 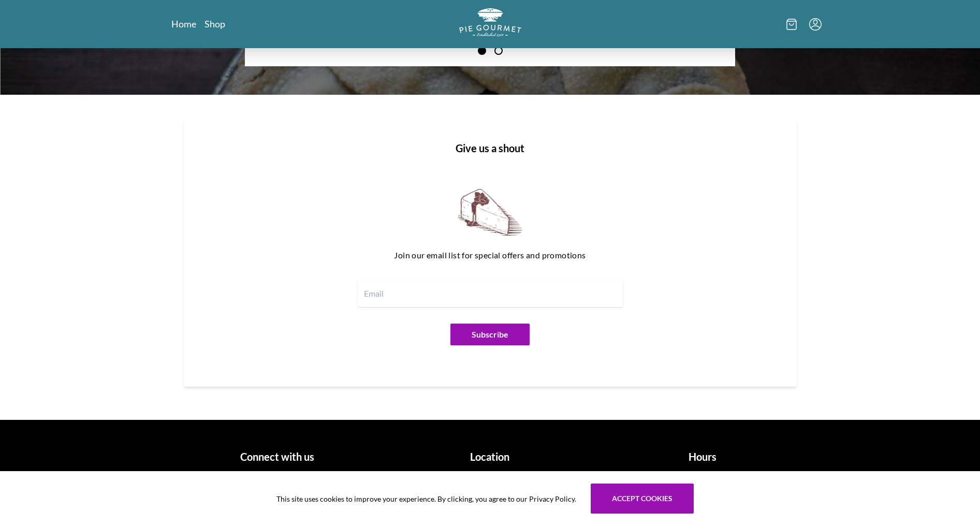 I want to click on button: Accept cookies, so click(x=642, y=498).